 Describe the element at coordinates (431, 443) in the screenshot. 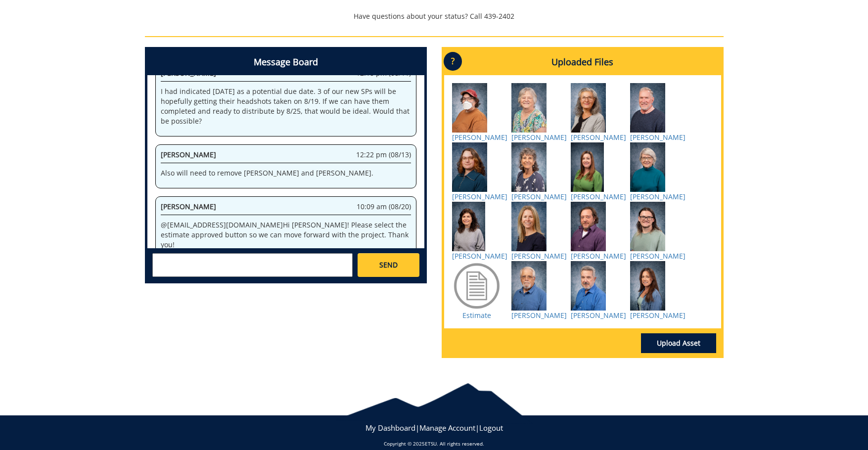

I see `a: ETSU` at that location.